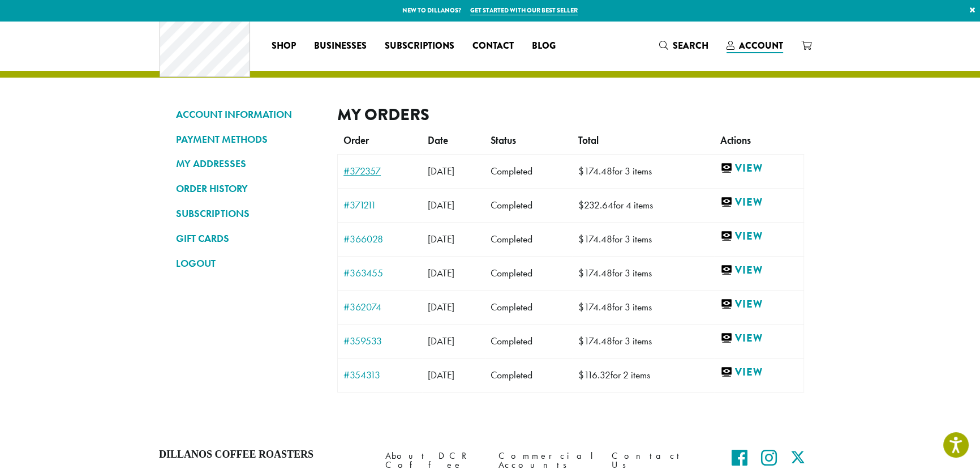 The height and width of the screenshot is (469, 980). What do you see at coordinates (248, 254) in the screenshot?
I see `nav: Account pages` at bounding box center [248, 254].